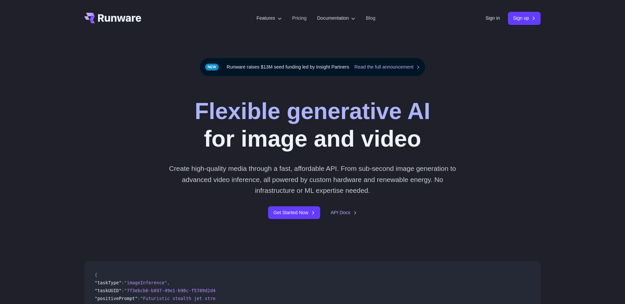 The width and height of the screenshot is (625, 304). I want to click on a: Blog, so click(371, 18).